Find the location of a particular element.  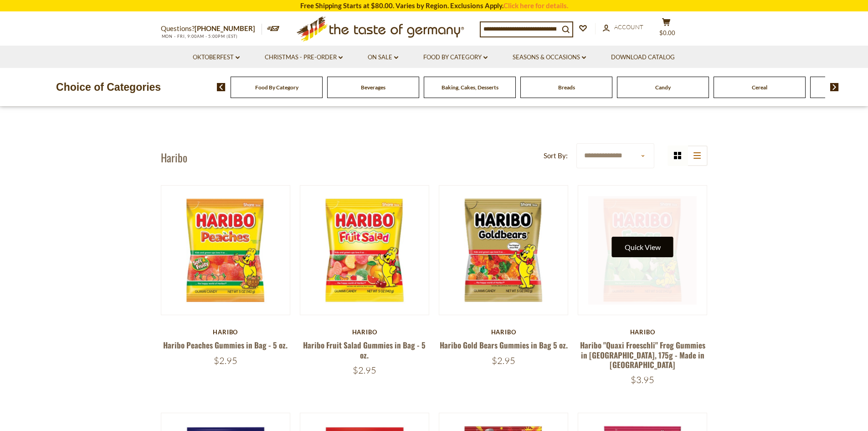

button: $0.00 is located at coordinates (667, 29).